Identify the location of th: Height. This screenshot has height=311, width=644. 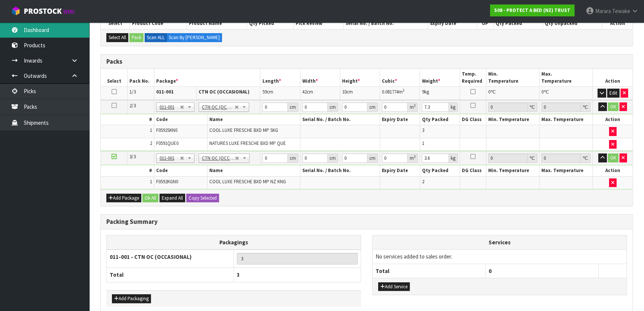
(359, 77).